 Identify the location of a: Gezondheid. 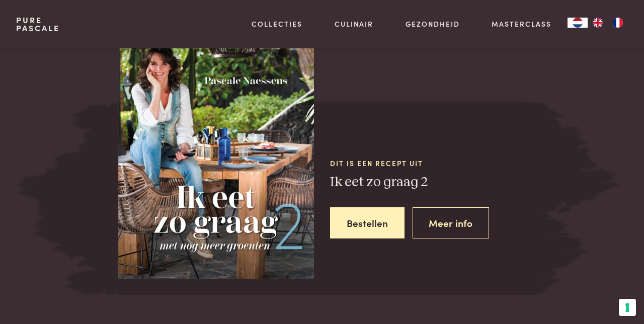
(432, 23).